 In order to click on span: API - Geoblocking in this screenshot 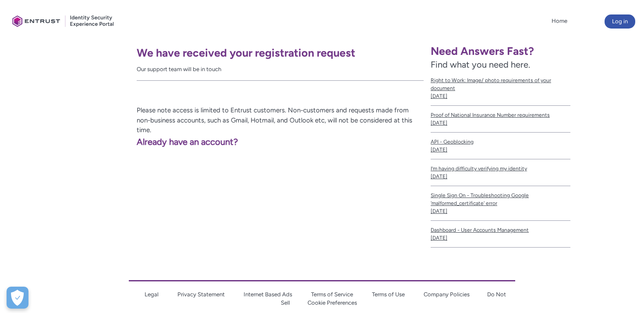, I will do `click(500, 142)`.